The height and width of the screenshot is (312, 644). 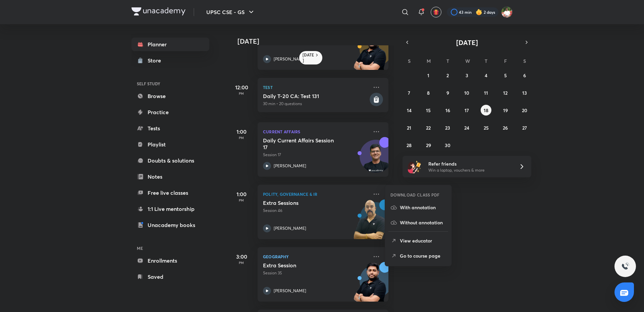 What do you see at coordinates (316, 132) in the screenshot?
I see `p: Current Affairs` at bounding box center [316, 132].